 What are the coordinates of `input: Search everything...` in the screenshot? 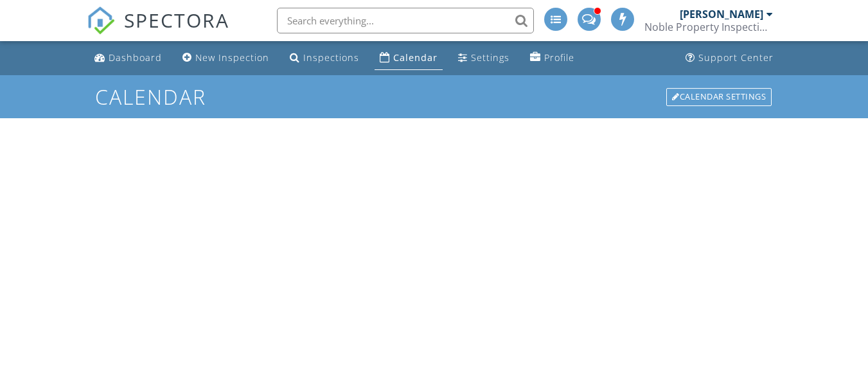 It's located at (405, 21).